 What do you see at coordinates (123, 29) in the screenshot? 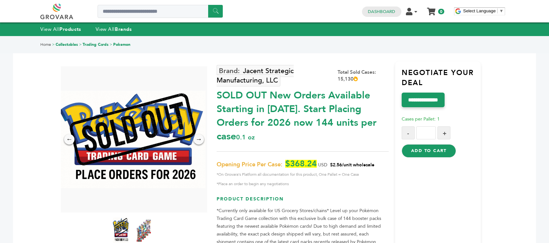
I see `strong: Brands` at bounding box center [123, 29].